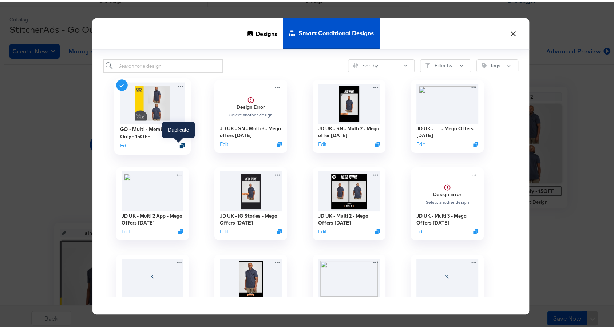 Image resolution: width=614 pixels, height=329 pixels. Describe the element at coordinates (152, 131) in the screenshot. I see `div: GO - Multi - Members Price Only - 15OFF` at that location.